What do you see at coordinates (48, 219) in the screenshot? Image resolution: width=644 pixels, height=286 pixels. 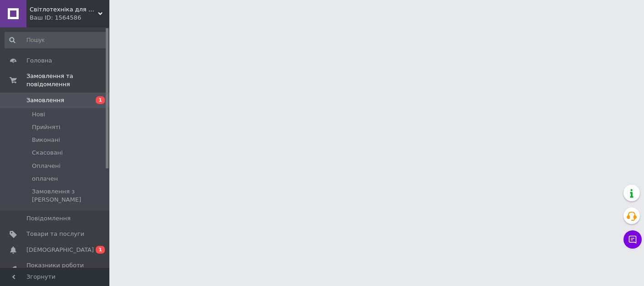 I see `span: Повідомлення` at bounding box center [48, 219].